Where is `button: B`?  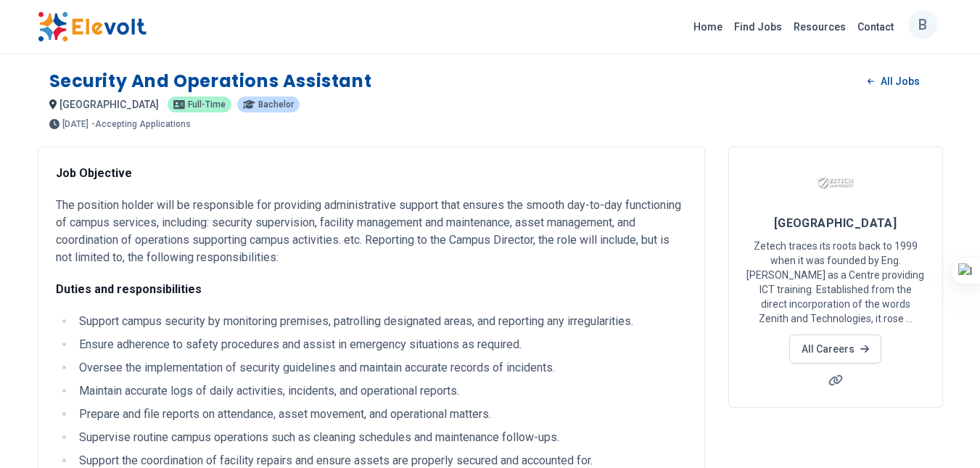 button: B is located at coordinates (923, 24).